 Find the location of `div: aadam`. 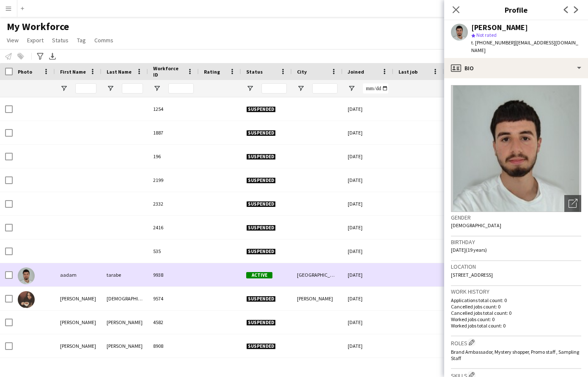

div: aadam is located at coordinates (78, 274).